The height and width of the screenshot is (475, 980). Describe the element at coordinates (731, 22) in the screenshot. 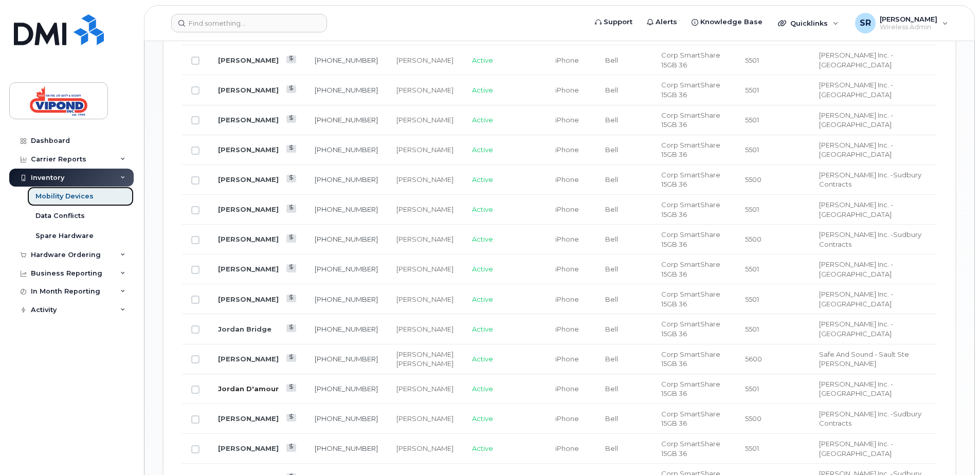

I see `span: Knowledge Base` at that location.